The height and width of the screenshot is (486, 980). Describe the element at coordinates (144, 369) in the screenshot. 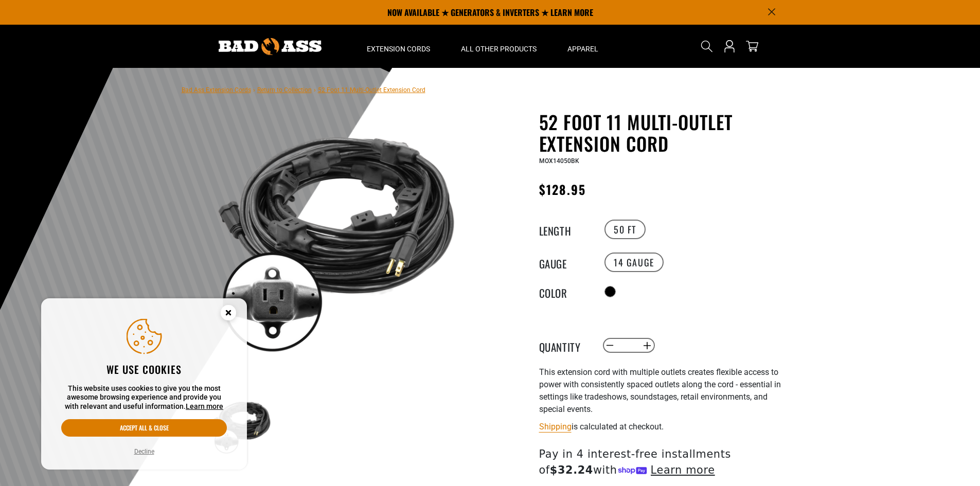

I see `h2: We use cookies` at that location.